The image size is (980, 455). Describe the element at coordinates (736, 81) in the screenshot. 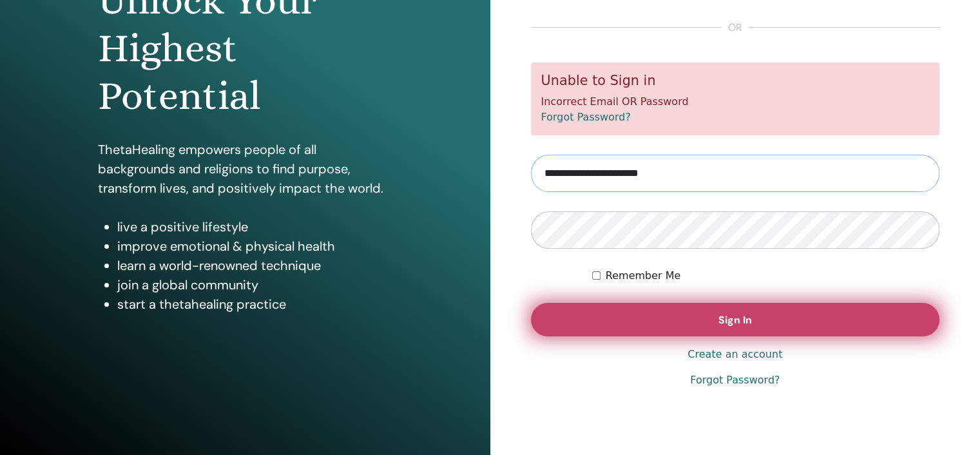

I see `h5: Unable to Sign in` at that location.